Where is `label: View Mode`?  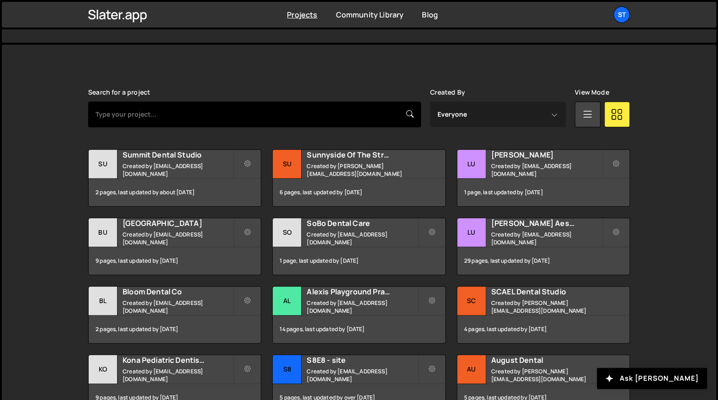
label: View Mode is located at coordinates (592, 92).